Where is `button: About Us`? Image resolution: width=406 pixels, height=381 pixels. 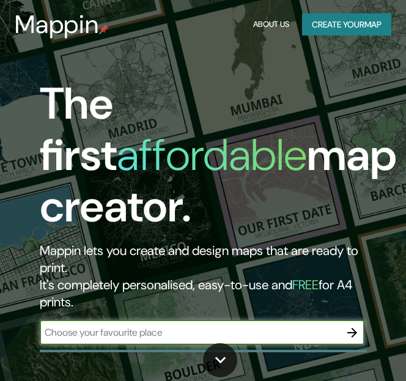 button: About Us is located at coordinates (271, 24).